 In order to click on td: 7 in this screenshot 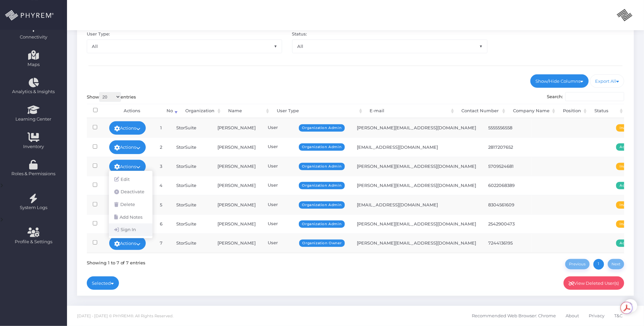, I will do `click(161, 243)`.